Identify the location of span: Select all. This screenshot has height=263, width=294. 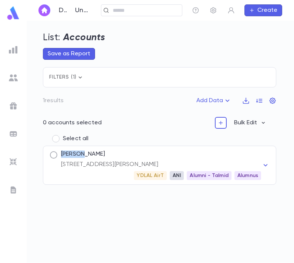
(76, 139).